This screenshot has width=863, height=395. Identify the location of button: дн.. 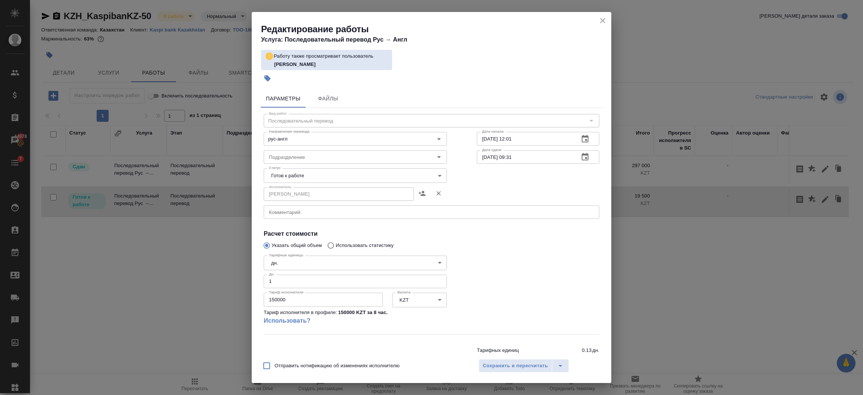
(274, 263).